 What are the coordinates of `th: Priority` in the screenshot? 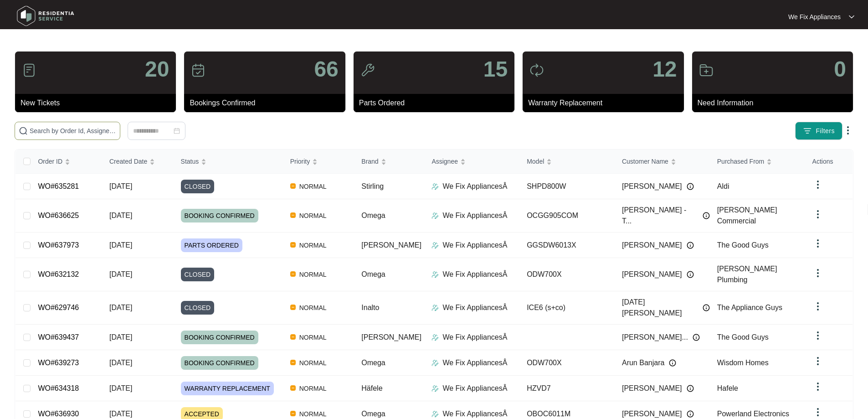 It's located at (319, 162).